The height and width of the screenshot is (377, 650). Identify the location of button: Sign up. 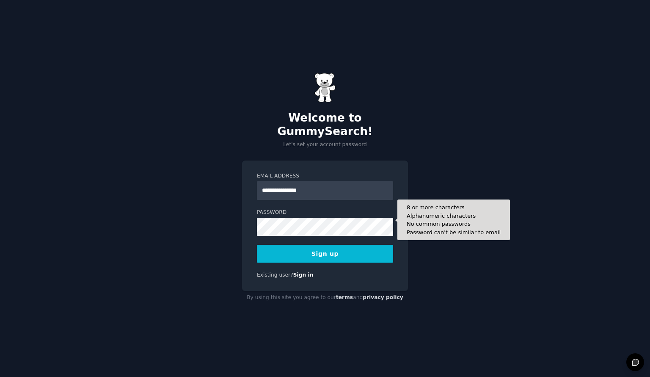
(325, 254).